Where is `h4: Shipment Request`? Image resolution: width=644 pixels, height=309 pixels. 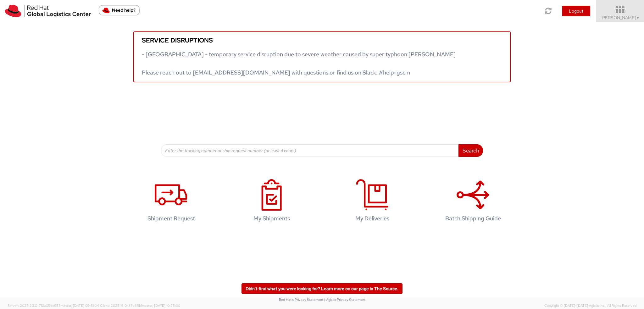 h4: Shipment Request is located at coordinates (171, 218).